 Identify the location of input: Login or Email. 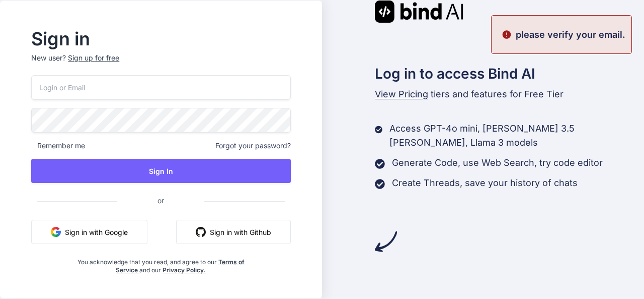
(161, 87).